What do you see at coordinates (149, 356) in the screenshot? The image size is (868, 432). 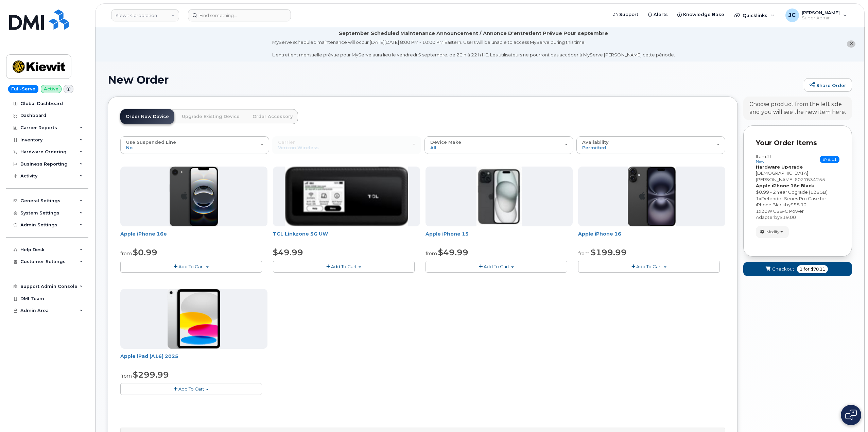 I see `a: Apple iPad (A16) 2025` at bounding box center [149, 356].